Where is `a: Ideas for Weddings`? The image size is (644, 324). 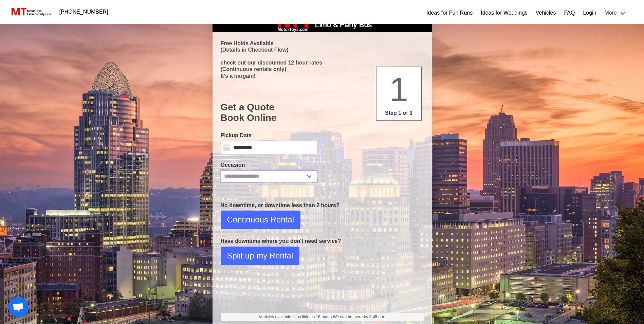
a: Ideas for Weddings is located at coordinates (504, 13).